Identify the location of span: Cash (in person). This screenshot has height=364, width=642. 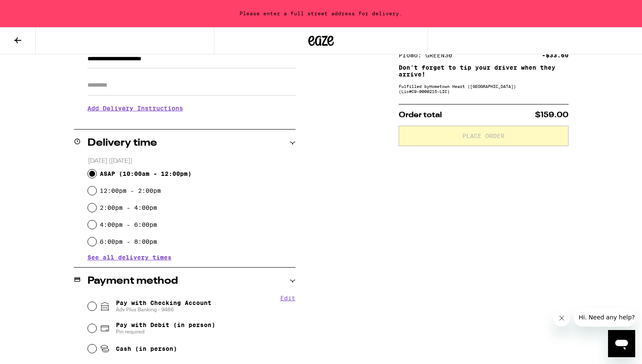
(147, 349).